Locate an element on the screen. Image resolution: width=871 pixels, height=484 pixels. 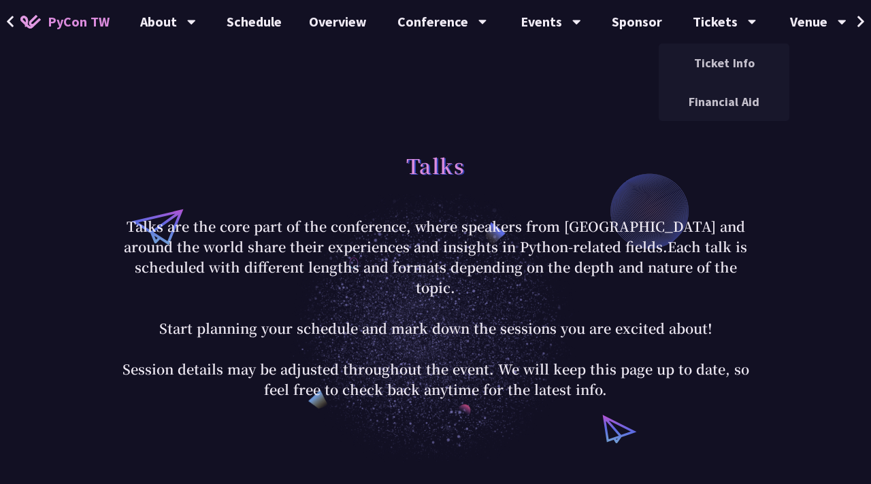
img: Home icon of PyCon TW 2025 is located at coordinates (31, 22).